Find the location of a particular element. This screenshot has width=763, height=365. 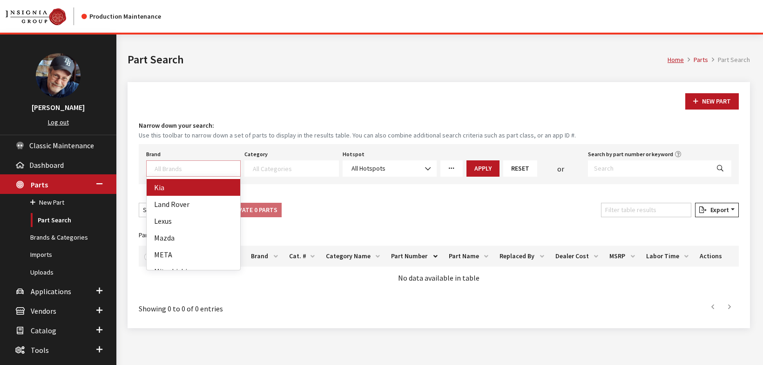

small: Use this toolbar to narrow down a set of parts to display in the results table. You can also comb... is located at coordinates (439, 135).